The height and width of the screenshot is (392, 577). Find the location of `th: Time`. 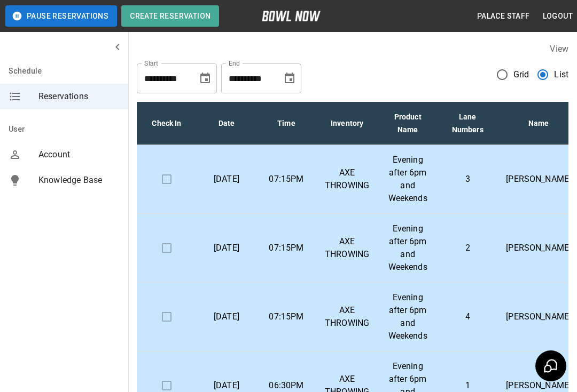

th: Time is located at coordinates (286, 123).